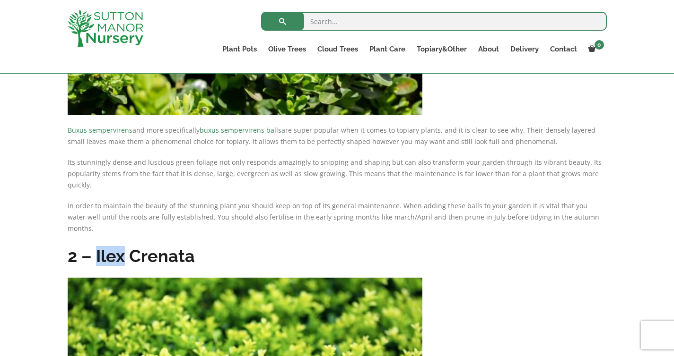 The image size is (674, 356). Describe the element at coordinates (433, 21) in the screenshot. I see `input: Search...` at that location.